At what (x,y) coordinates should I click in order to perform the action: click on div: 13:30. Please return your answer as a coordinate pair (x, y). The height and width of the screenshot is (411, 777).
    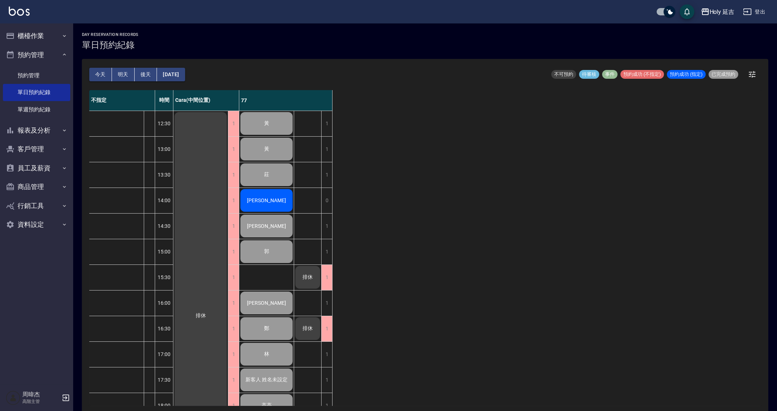
    Looking at the image, I should click on (164, 175).